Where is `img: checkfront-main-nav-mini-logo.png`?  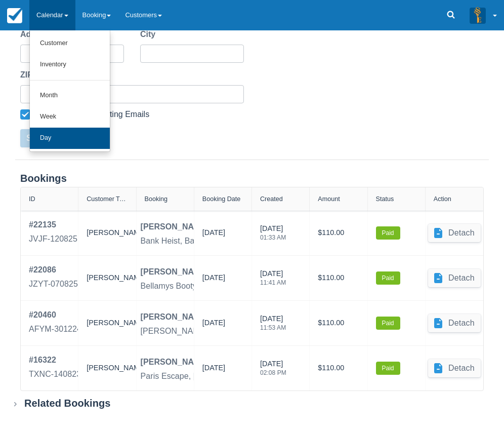
img: checkfront-main-nav-mini-logo.png is located at coordinates (15, 16).